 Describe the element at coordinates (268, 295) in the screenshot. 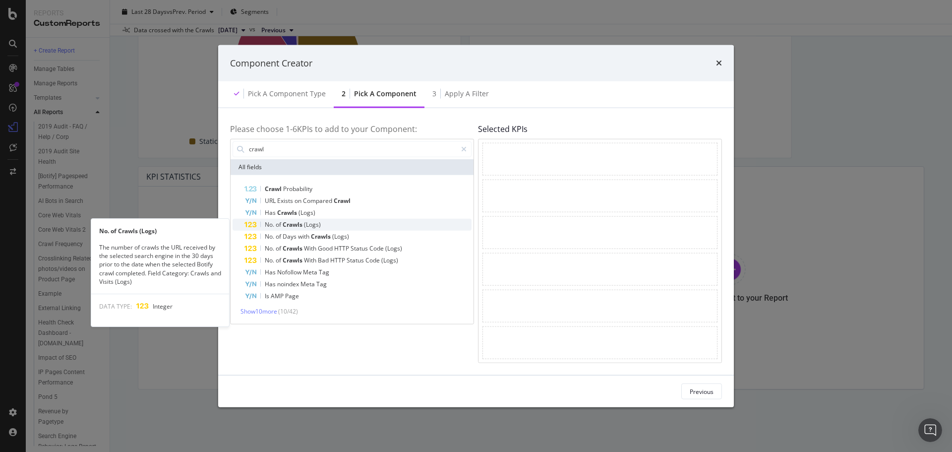

I see `span: Is` at that location.